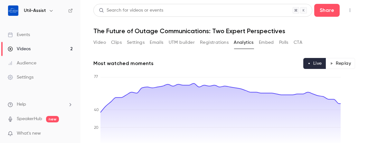 The width and height of the screenshot is (368, 143). Describe the element at coordinates (19, 35) in the screenshot. I see `div: Events` at that location.